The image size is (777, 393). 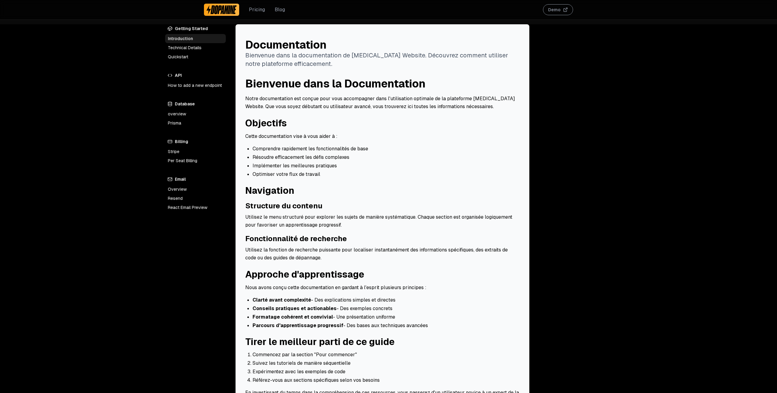 What do you see at coordinates (222, 10) in the screenshot?
I see `img: Dopamine` at bounding box center [222, 10].